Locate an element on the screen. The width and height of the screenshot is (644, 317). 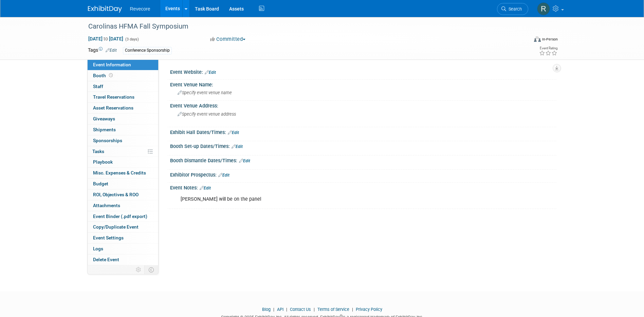
span: Logs is located at coordinates (98, 248).